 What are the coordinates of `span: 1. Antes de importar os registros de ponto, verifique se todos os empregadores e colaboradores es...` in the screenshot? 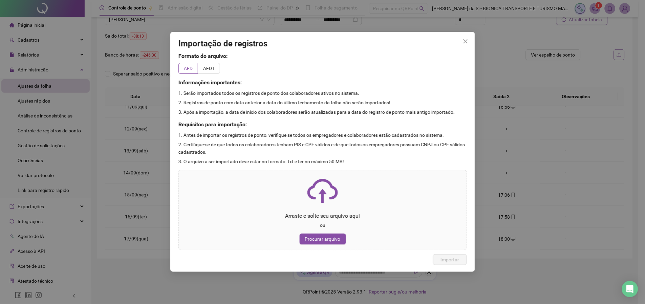 It's located at (311, 135).